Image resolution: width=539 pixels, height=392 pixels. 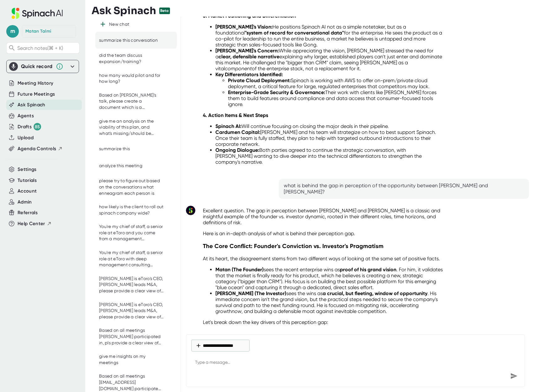 What do you see at coordinates (27, 170) in the screenshot?
I see `button: Settings` at bounding box center [27, 170].